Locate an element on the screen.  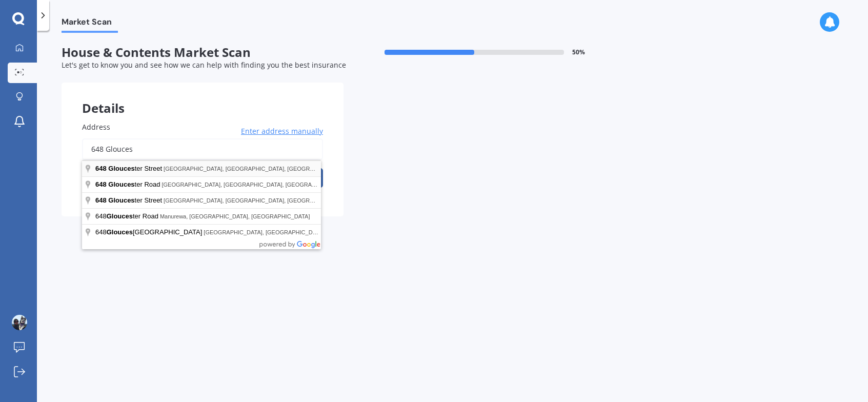
input: Enter address is located at coordinates (202, 149).